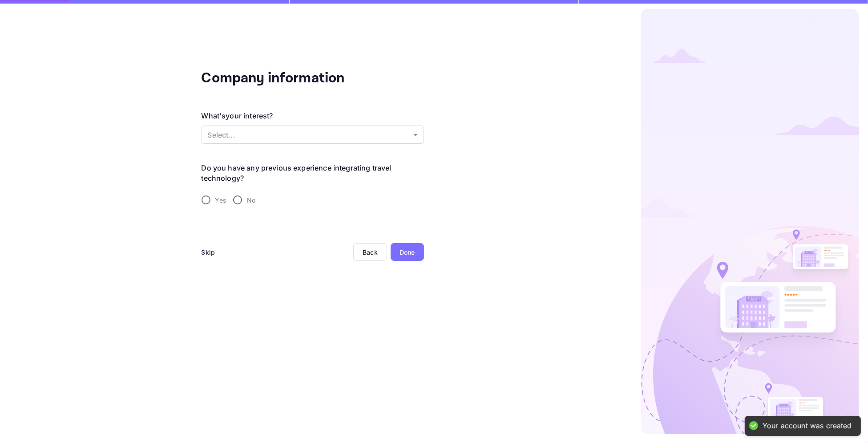  What do you see at coordinates (251, 200) in the screenshot?
I see `span: No` at bounding box center [251, 200].